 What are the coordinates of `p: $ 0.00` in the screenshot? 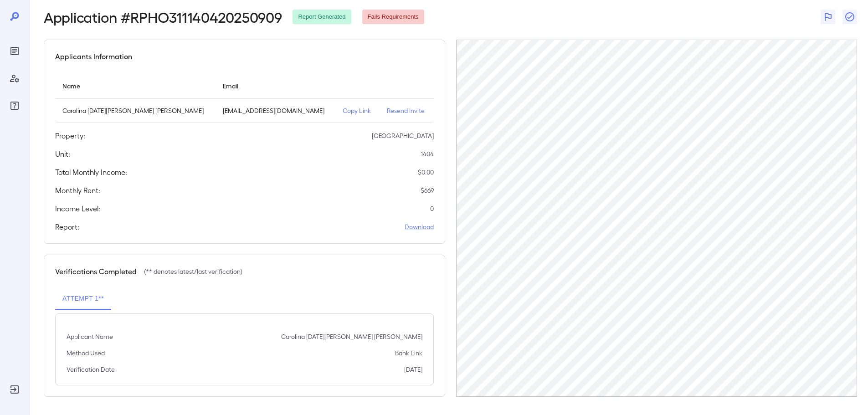 It's located at (425, 173).